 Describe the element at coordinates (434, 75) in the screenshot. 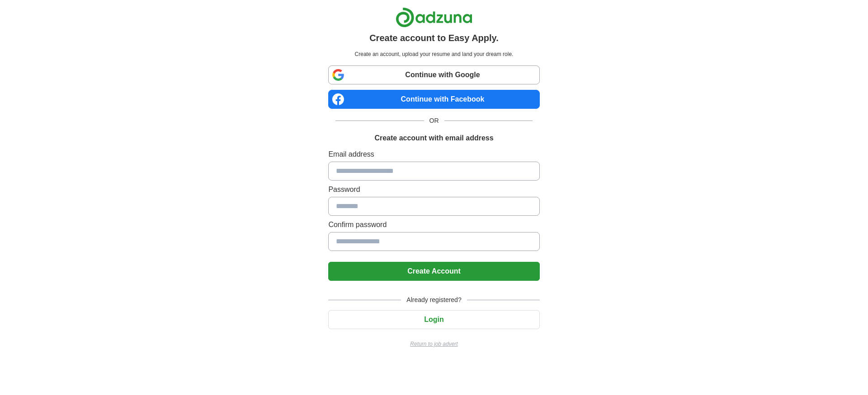

I see `a: Continue with Google` at that location.